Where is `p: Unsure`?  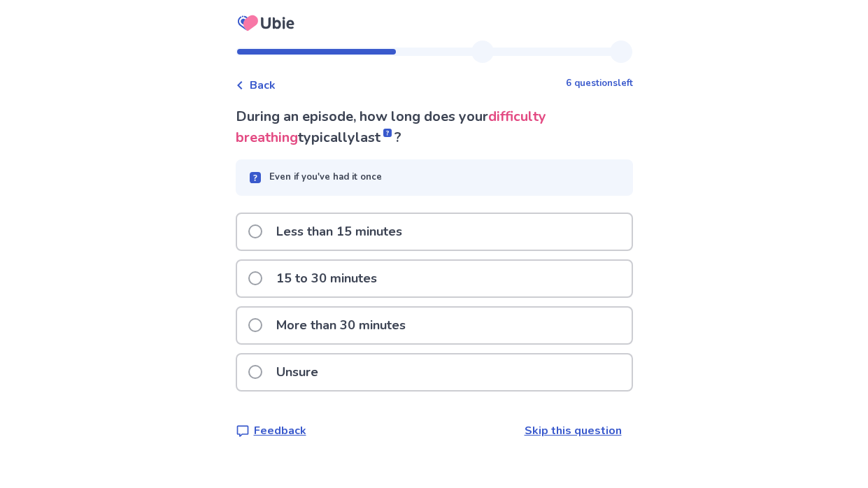
p: Unsure is located at coordinates (297, 372).